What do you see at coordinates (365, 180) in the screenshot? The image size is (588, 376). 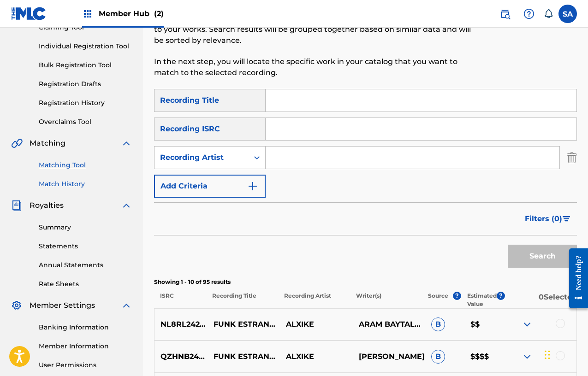 I see `form: Search Form` at bounding box center [365, 180].